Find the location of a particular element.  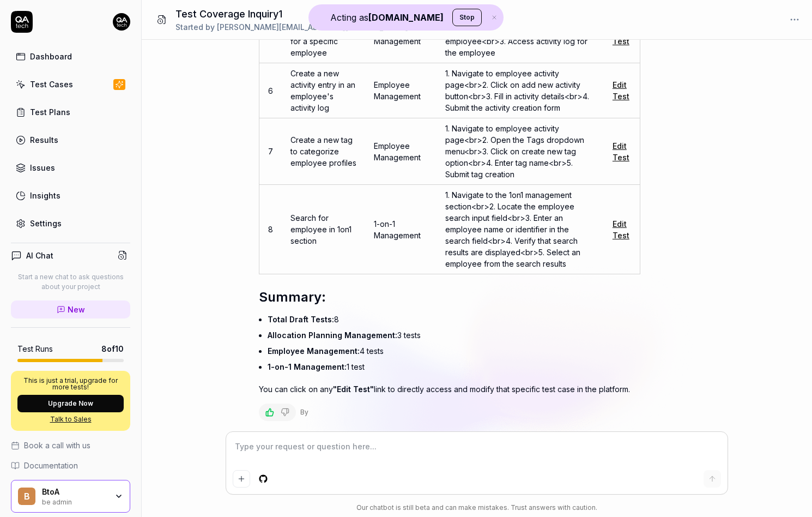

li: 8 is located at coordinates (454, 319).